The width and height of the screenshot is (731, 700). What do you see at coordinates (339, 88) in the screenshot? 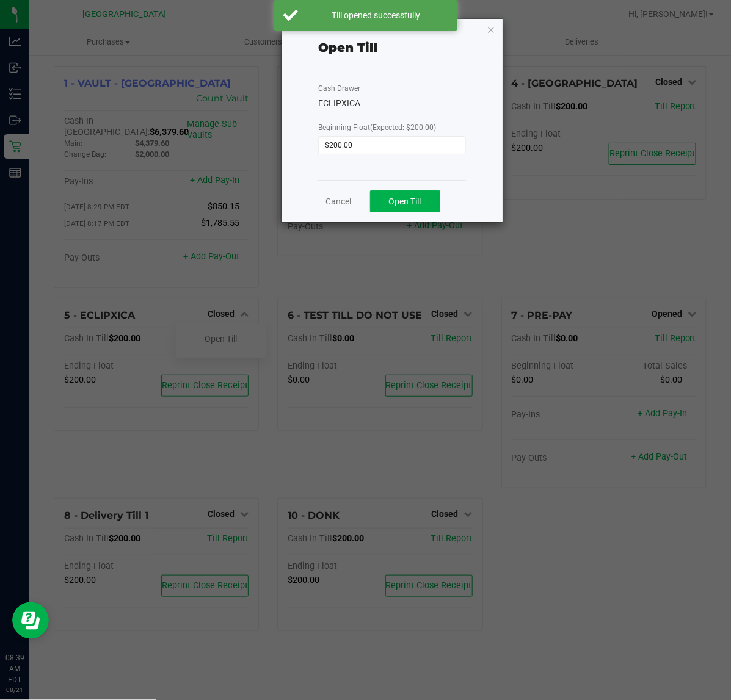
I see `label: Cash Drawer` at bounding box center [339, 88].